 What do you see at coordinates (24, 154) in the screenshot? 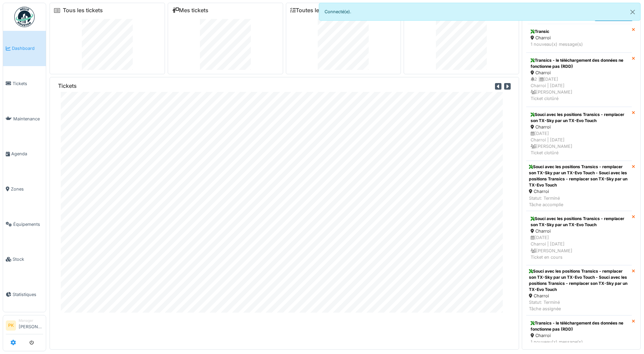
I see `a: Agenda` at bounding box center [24, 154].